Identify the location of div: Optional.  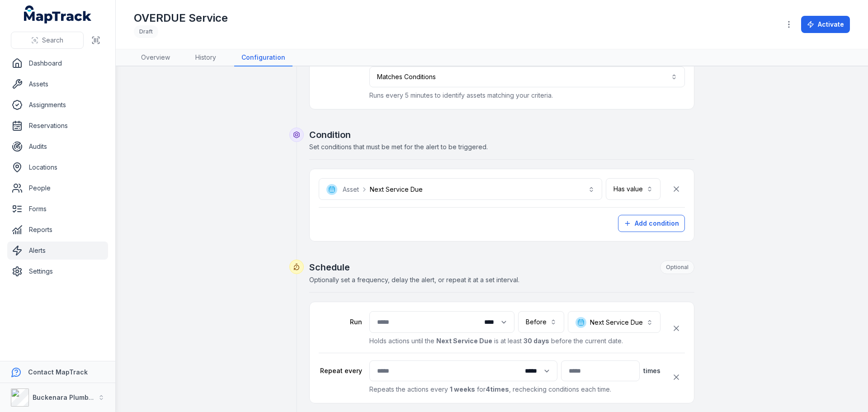
(677, 267).